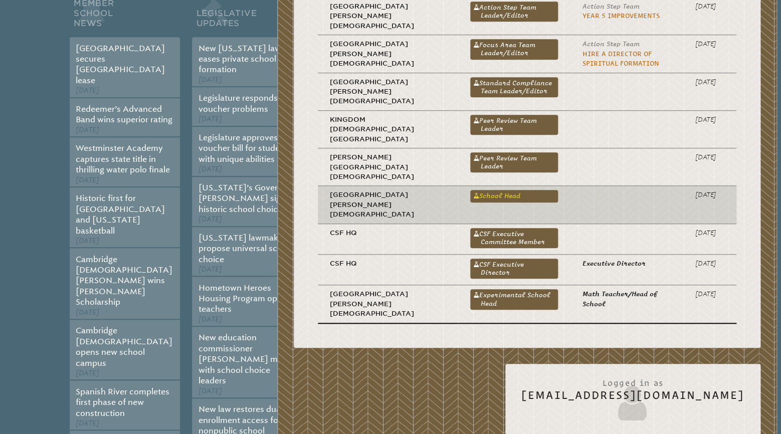 The height and width of the screenshot is (434, 781). What do you see at coordinates (620, 16) in the screenshot?
I see `a: Year 5 Improvements` at bounding box center [620, 16].